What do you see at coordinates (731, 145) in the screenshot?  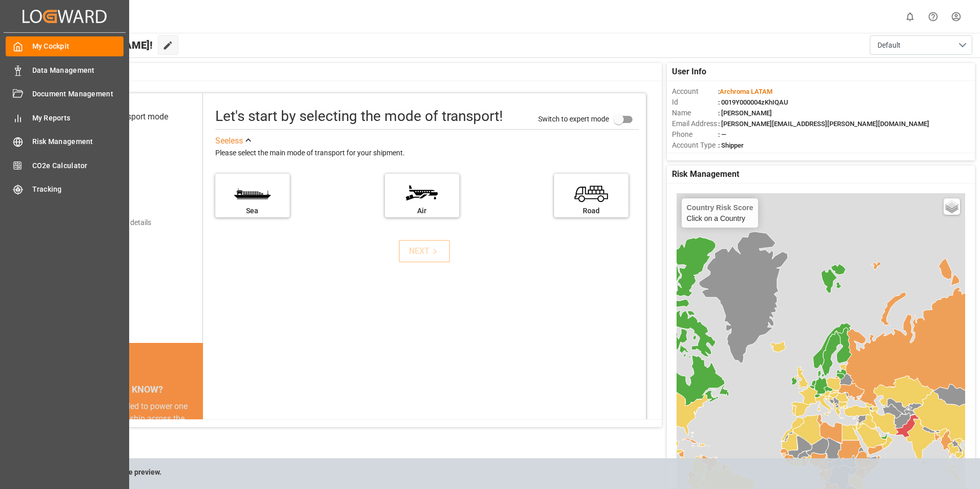 I see `span: : Shipper` at bounding box center [731, 145].